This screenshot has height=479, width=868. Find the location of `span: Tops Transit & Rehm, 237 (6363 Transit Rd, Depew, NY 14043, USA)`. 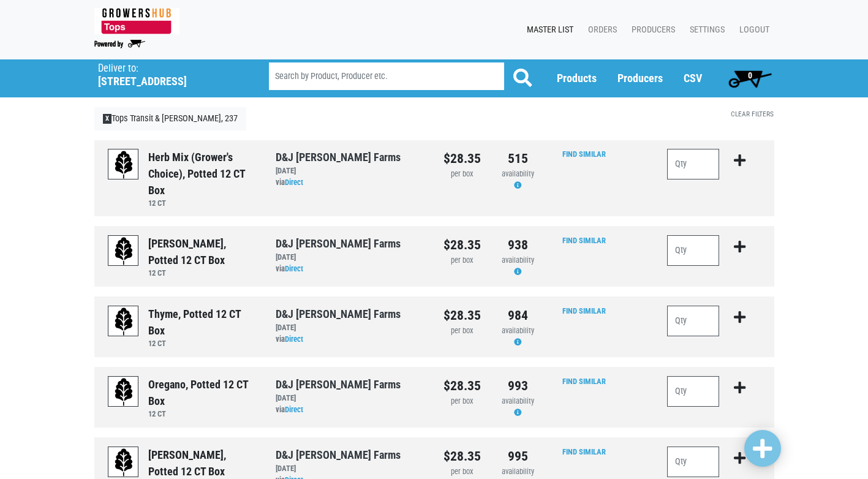

span: Tops Transit & Rehm, 237 (6363 Transit Rd, Depew, NY 14043, USA) is located at coordinates (172, 73).